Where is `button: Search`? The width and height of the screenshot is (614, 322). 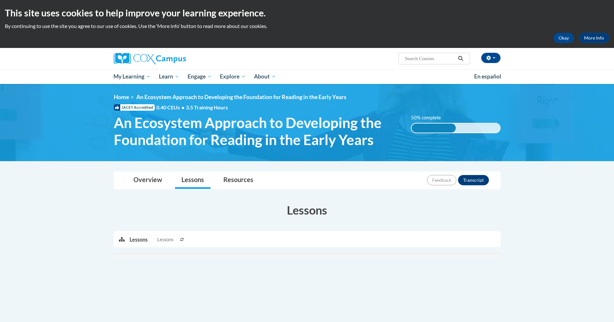 button: Search is located at coordinates (460, 59).